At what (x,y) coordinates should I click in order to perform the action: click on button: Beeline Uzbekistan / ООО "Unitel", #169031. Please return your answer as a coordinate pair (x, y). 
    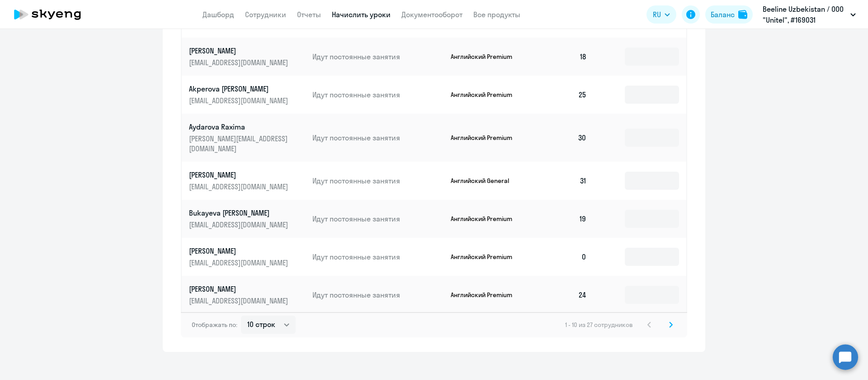
    Looking at the image, I should click on (809, 15).